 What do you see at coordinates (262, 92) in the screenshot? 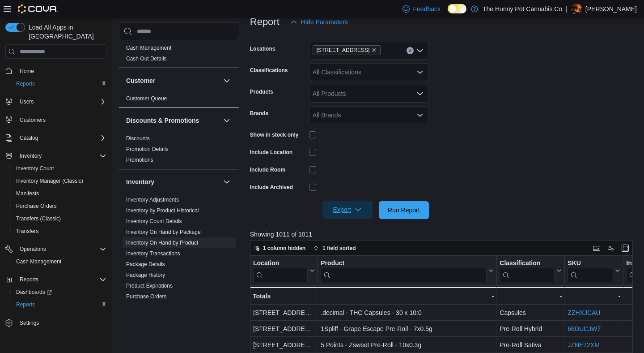
I see `label: Products` at bounding box center [262, 92].